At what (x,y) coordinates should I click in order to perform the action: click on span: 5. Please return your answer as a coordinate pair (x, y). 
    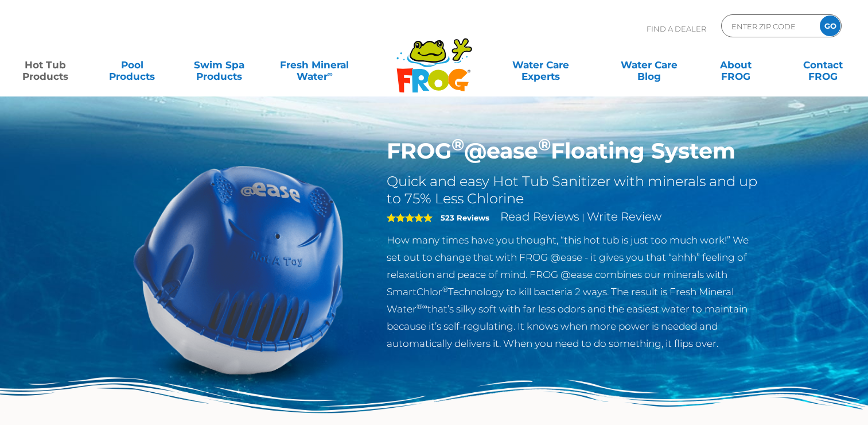
    Looking at the image, I should click on (410, 218).